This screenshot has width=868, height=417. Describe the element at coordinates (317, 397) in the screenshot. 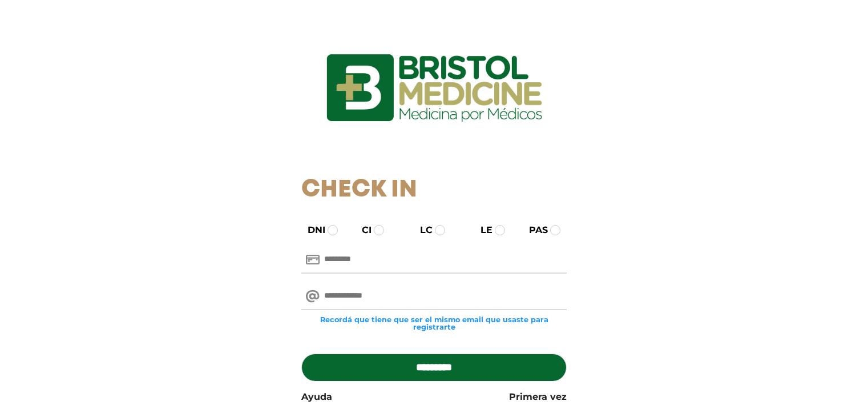

I see `a: Ayuda` at that location.